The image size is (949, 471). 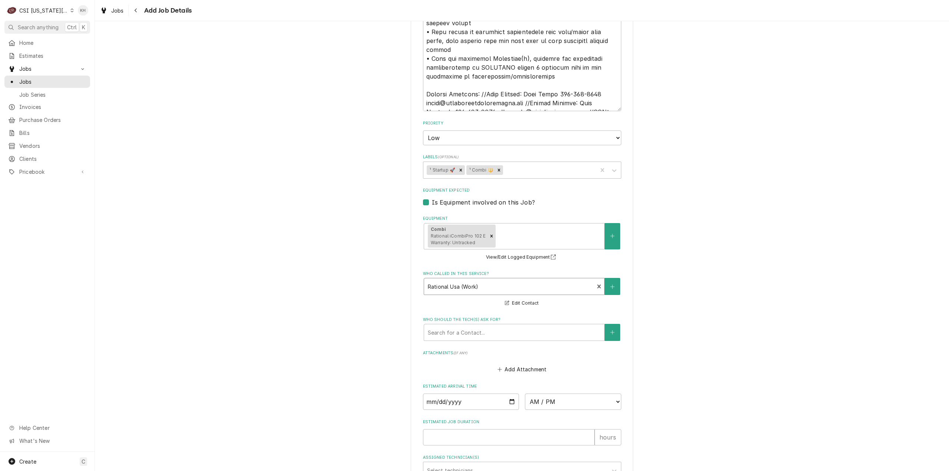 I want to click on div: hours, so click(x=608, y=437).